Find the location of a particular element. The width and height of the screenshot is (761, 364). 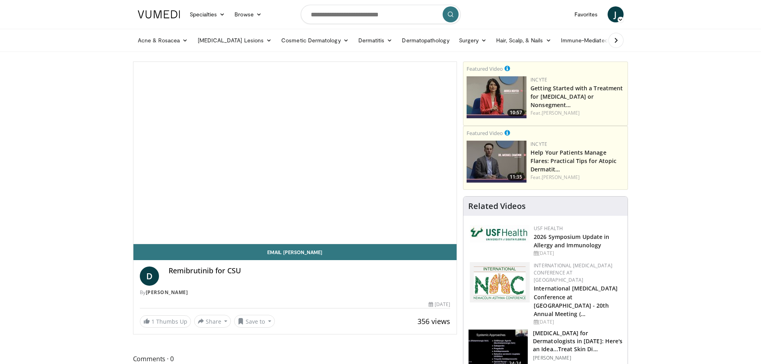

img: e02a99de-beb8-4d69-a8cb-018b1ffb8f0c.png.150x105_q85_crop-smart_upscale.jpg is located at coordinates (496, 97).